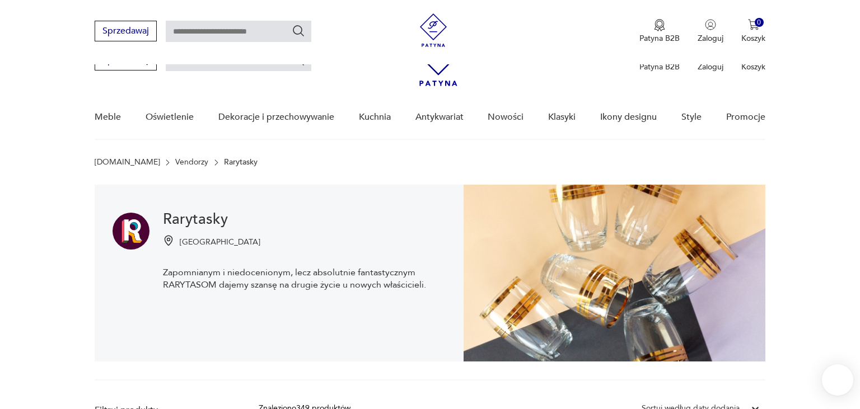 Image resolution: width=860 pixels, height=409 pixels. What do you see at coordinates (299, 31) in the screenshot?
I see `button: Szukaj` at bounding box center [299, 31].